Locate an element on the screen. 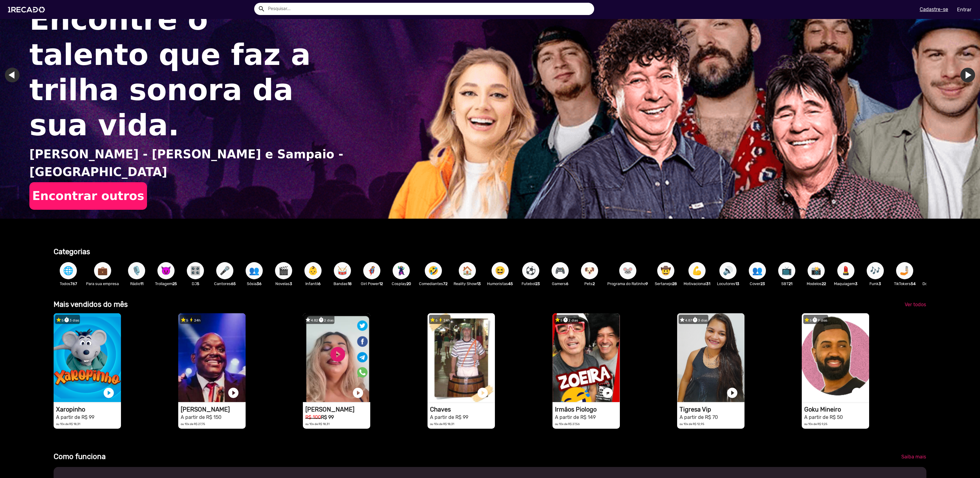  b: 9 is located at coordinates (647, 284).